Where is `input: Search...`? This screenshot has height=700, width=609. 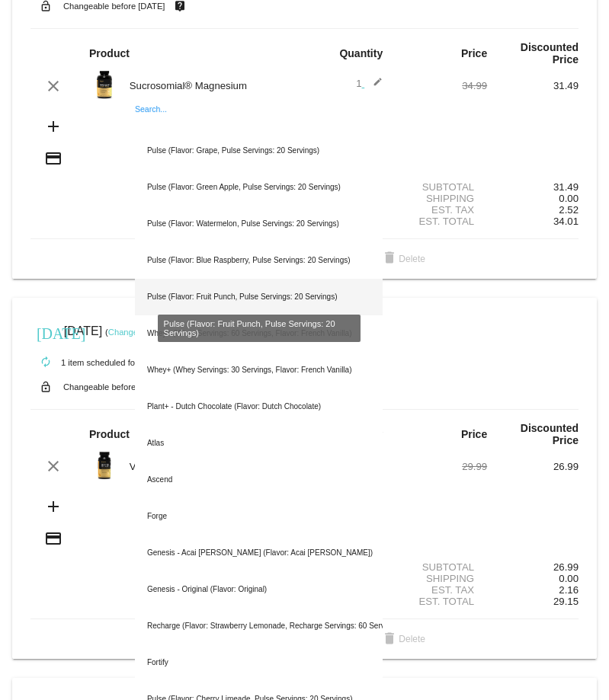
input: Search... is located at coordinates (258, 125).